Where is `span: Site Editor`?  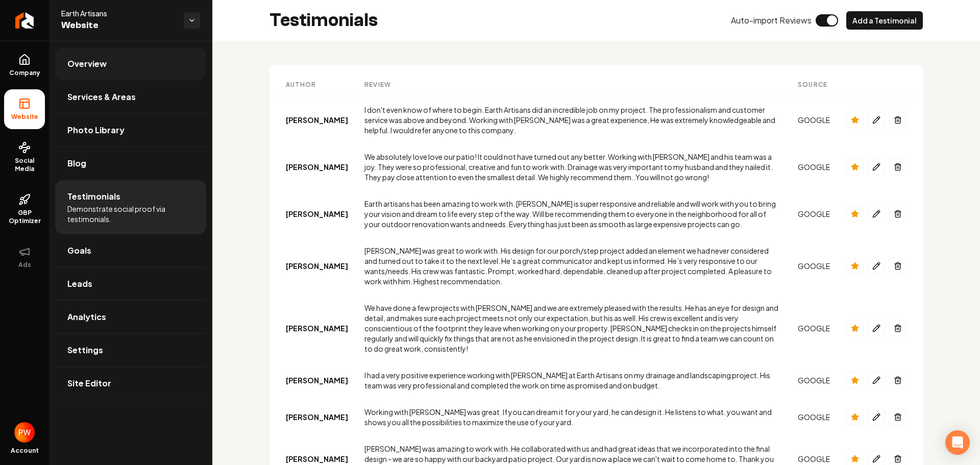 span: Site Editor is located at coordinates (89, 383).